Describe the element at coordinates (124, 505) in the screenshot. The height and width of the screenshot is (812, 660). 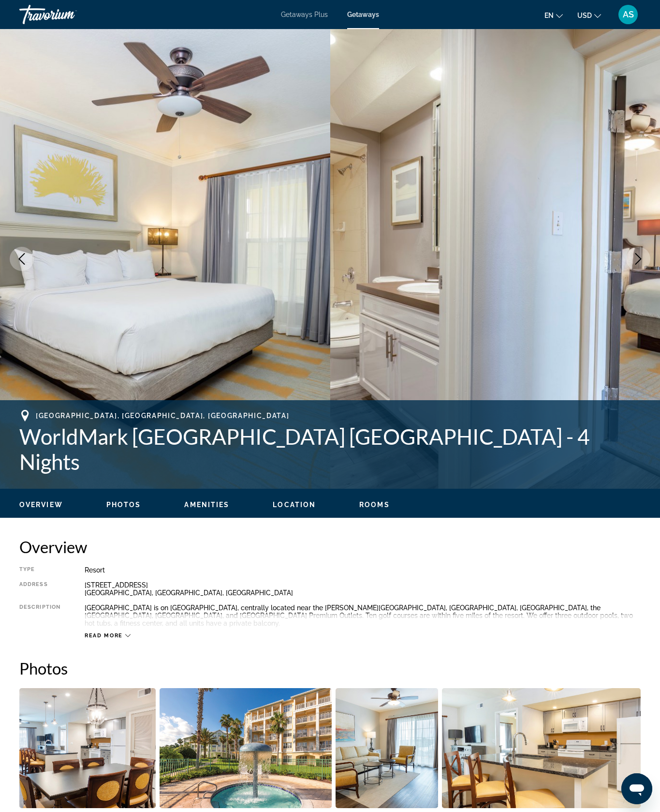
I see `button: Photos` at that location.